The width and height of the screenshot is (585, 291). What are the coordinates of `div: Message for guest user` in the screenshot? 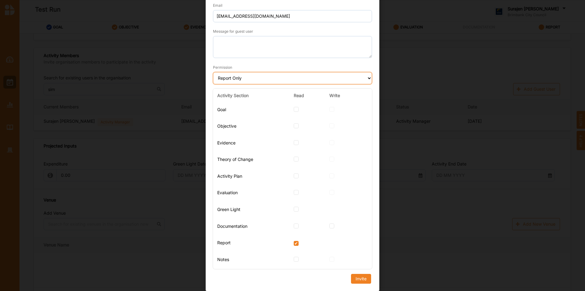 It's located at (233, 31).